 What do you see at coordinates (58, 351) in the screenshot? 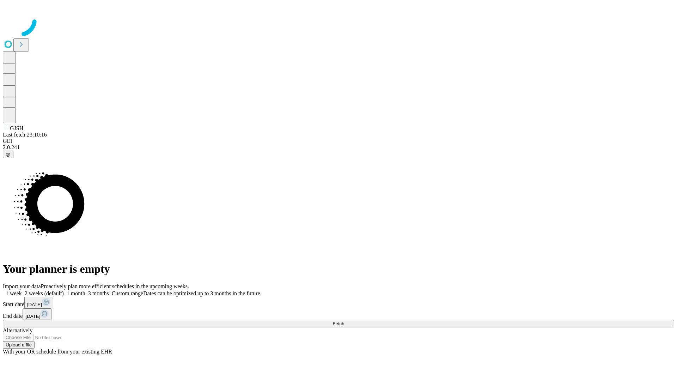
I see `span: With your OR schedule from your existing EHR` at bounding box center [58, 351].